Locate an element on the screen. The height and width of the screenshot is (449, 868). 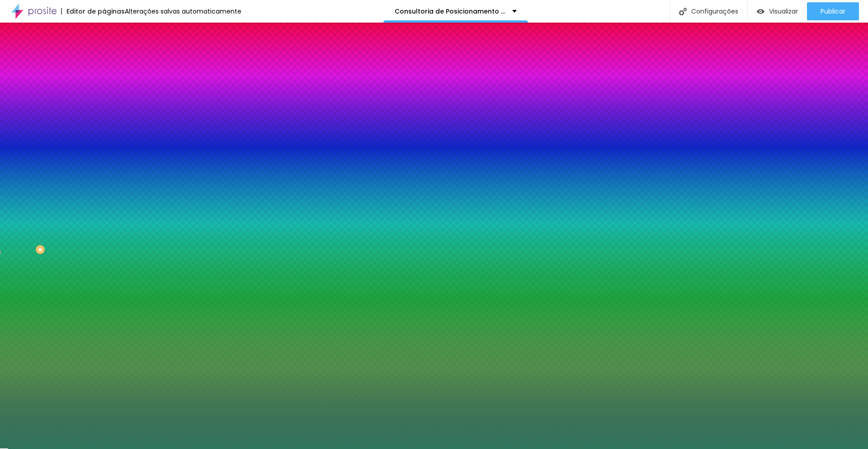
span: Publicar is located at coordinates (833, 11).